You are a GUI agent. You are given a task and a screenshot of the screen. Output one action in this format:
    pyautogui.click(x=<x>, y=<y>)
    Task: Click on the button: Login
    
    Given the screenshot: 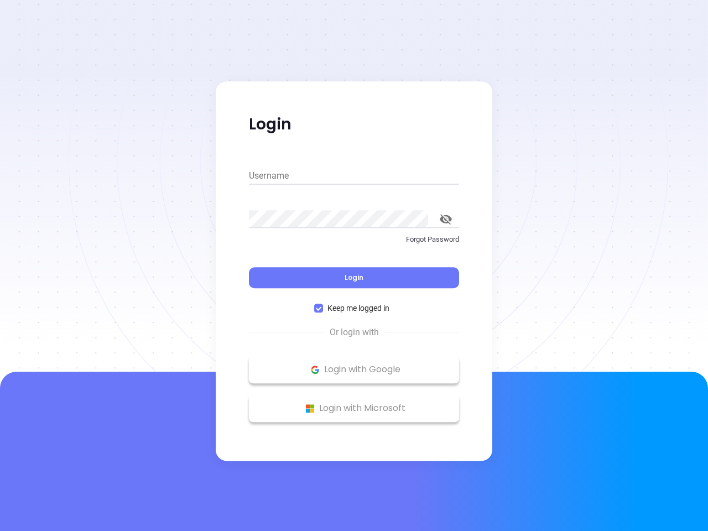 What is the action you would take?
    pyautogui.click(x=354, y=278)
    